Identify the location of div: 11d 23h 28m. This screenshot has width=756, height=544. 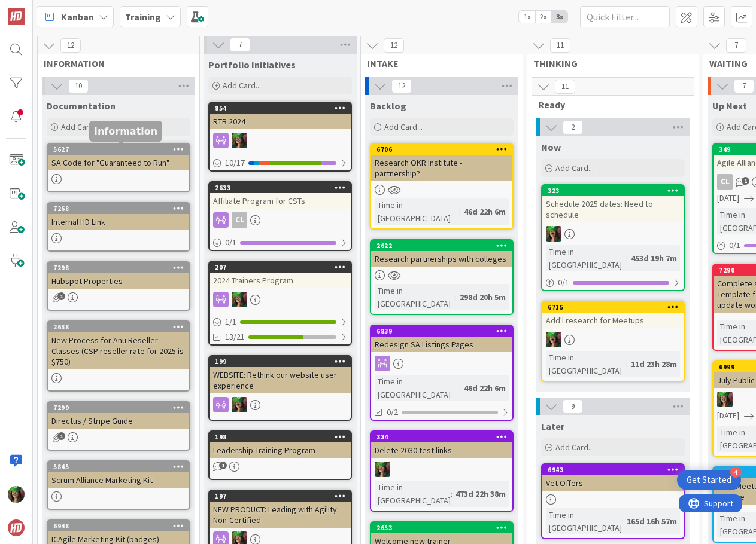
(654, 364).